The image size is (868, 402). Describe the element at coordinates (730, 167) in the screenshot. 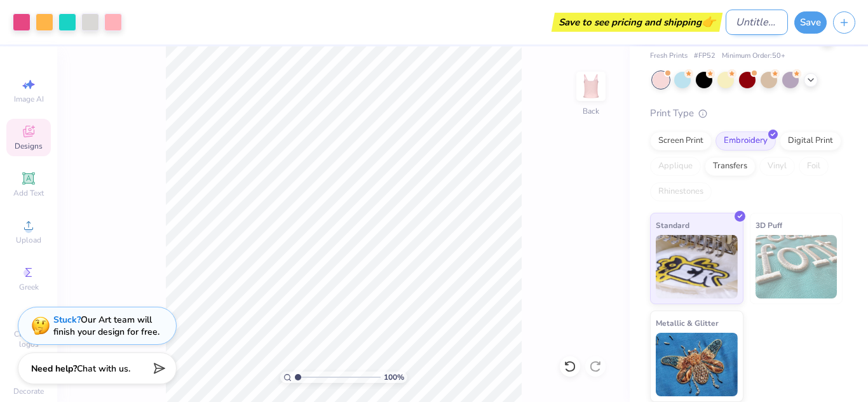

I see `div: Transfers` at that location.